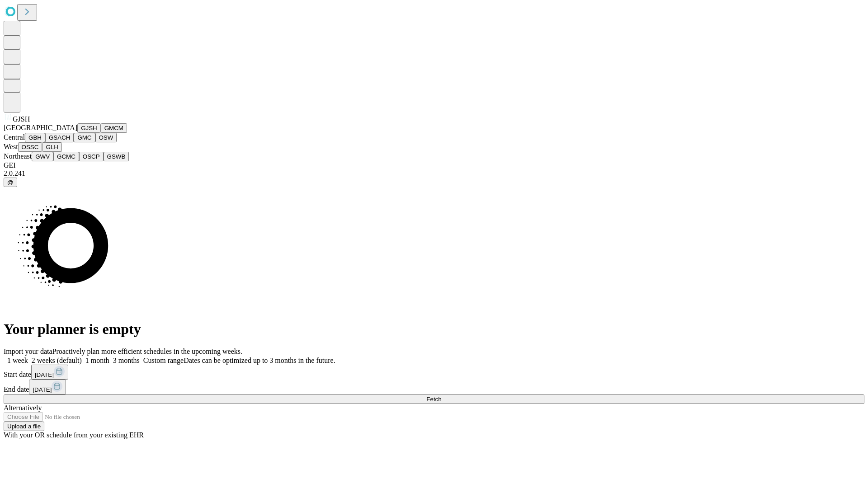 The height and width of the screenshot is (488, 868). Describe the element at coordinates (52, 147) in the screenshot. I see `button: GLH` at that location.